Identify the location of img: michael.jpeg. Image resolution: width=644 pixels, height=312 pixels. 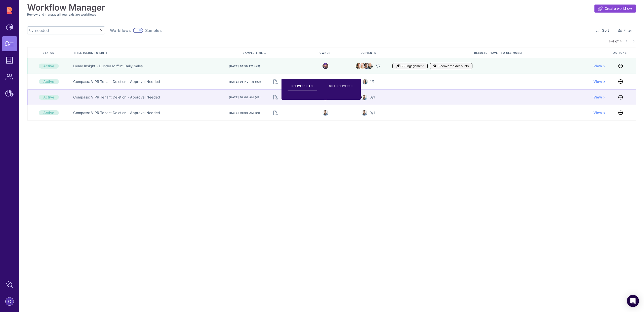
(325, 66).